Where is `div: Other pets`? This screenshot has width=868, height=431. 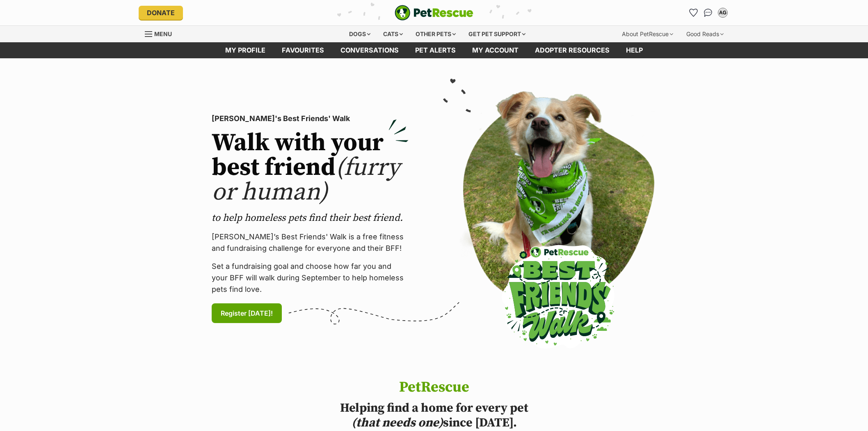 div: Other pets is located at coordinates (435, 34).